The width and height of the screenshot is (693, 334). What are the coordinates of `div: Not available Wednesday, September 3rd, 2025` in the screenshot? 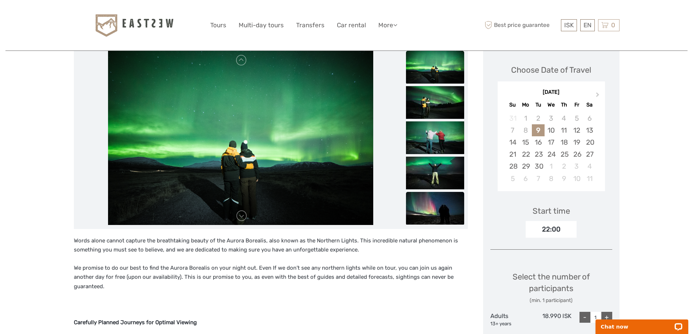 It's located at (551, 118).